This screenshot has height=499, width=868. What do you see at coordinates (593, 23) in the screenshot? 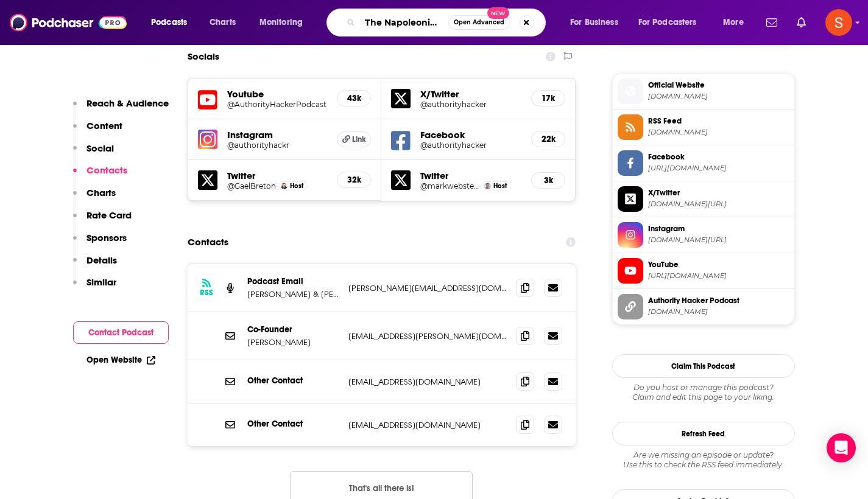
I see `span: For Business` at bounding box center [593, 23].